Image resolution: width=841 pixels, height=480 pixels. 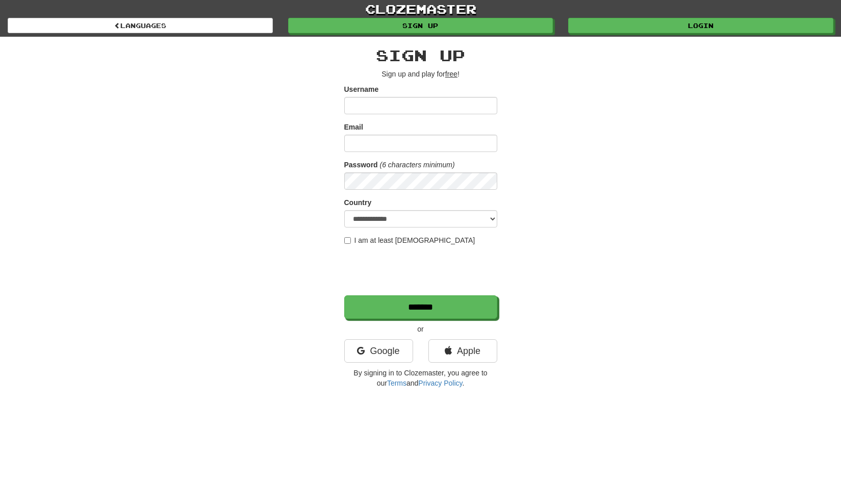 What do you see at coordinates (358, 202) in the screenshot?
I see `label: Country` at bounding box center [358, 202].